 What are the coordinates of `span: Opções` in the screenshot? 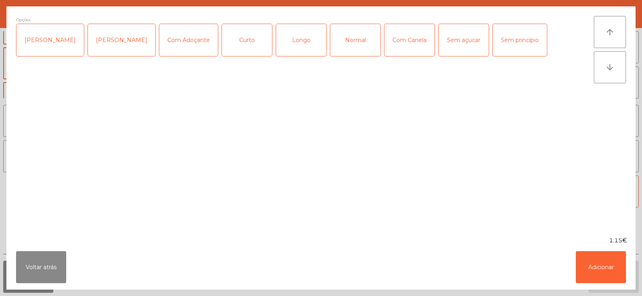 It's located at (23, 20).